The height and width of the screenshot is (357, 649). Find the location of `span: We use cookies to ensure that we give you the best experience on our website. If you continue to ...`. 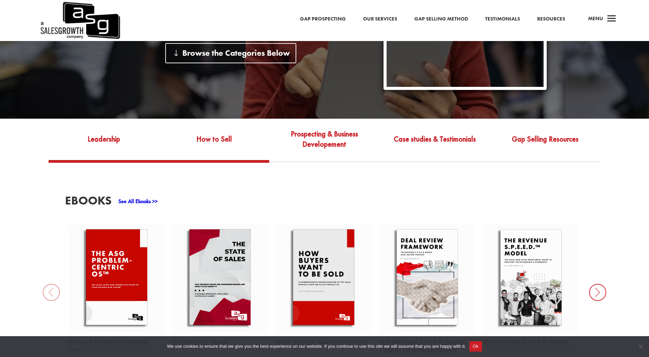

span: We use cookies to ensure that we give you the best experience on our website. If you continue to ... is located at coordinates (316, 347).